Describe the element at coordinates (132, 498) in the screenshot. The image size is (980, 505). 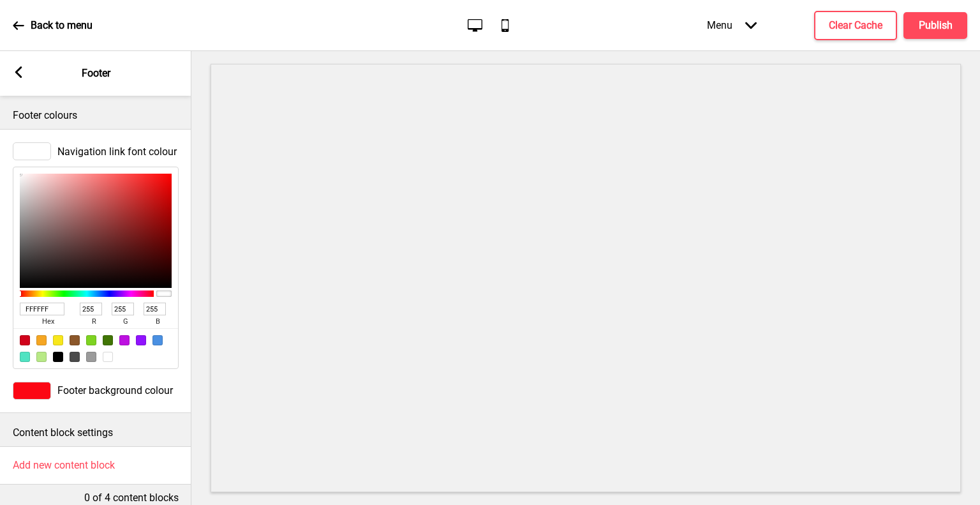
I see `p: 0 of 4 content blocks` at that location.